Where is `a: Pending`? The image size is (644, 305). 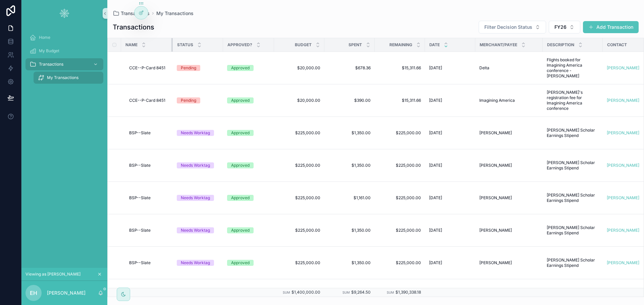
a: Pending is located at coordinates (198, 68).